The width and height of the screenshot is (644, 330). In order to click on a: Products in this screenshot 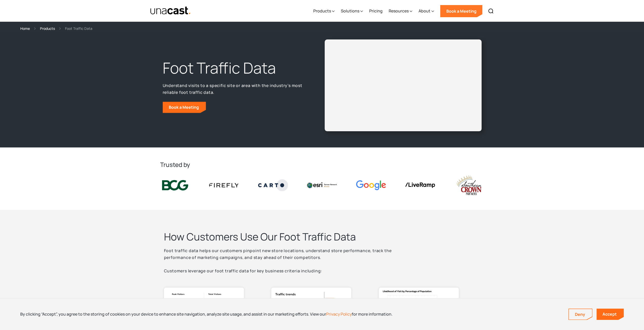, I will do `click(48, 28)`.